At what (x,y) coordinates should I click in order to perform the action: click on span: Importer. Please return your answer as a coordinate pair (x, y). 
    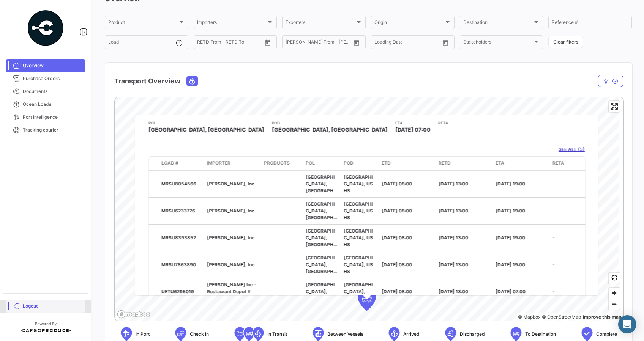
    Looking at the image, I should click on (219, 163).